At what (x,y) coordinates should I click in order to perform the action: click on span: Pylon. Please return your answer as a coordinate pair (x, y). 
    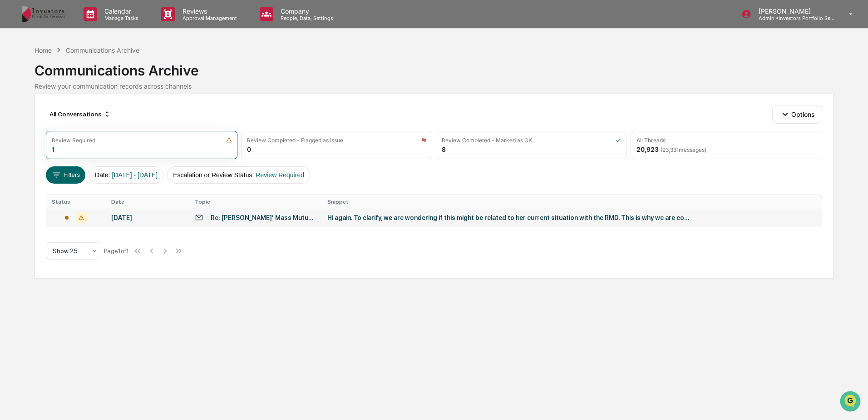
    Looking at the image, I should click on (100, 157).